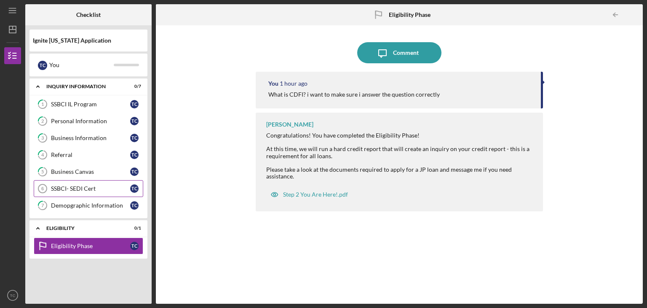 The image size is (647, 308). I want to click on div: What is CDFI? i want to make sure i answer the question correctly, so click(354, 94).